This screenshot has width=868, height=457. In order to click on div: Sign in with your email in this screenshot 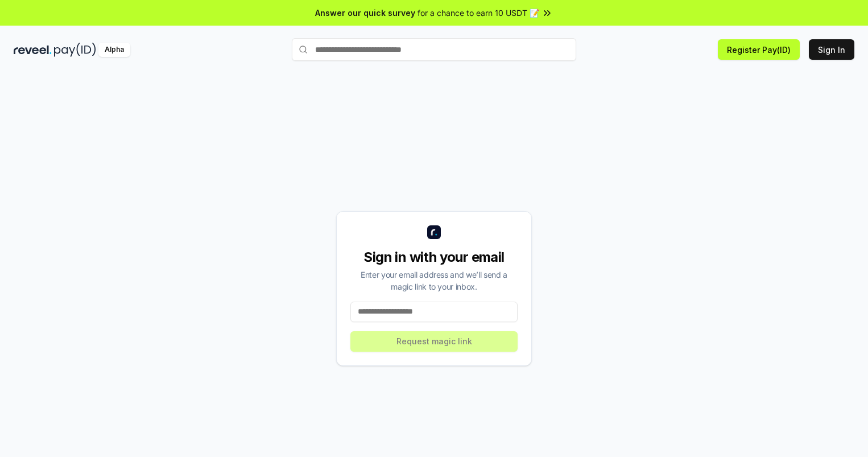, I will do `click(434, 258)`.